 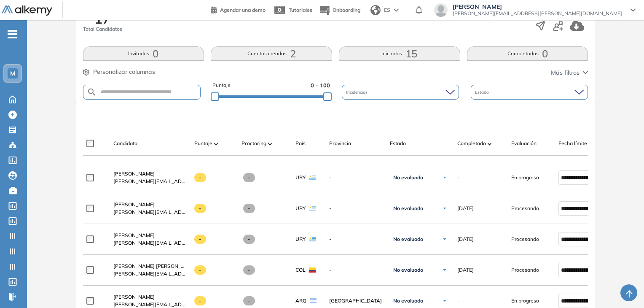 What do you see at coordinates (102, 29) in the screenshot?
I see `span: Total Candidatos` at bounding box center [102, 29].